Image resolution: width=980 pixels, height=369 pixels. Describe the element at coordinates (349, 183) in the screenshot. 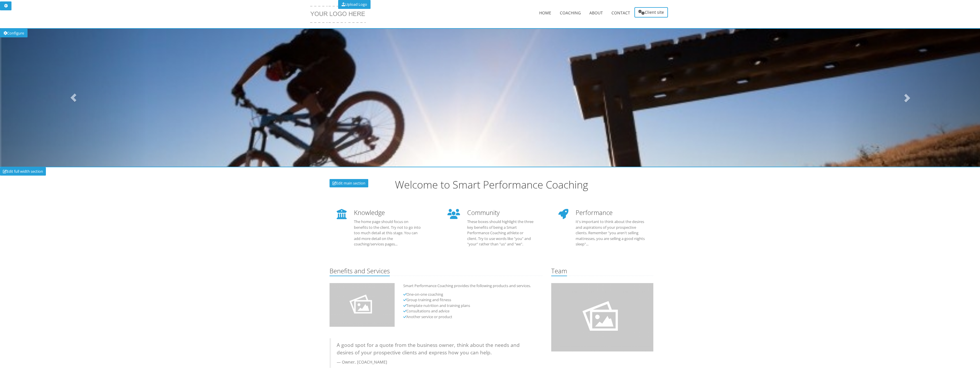

I see `a: Edit main section` at that location.